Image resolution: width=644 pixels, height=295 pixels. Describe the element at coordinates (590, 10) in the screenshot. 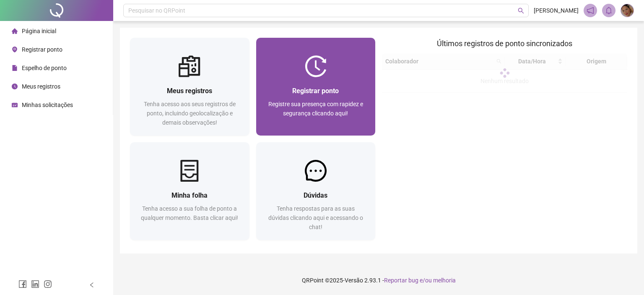

I see `span: notification` at that location.